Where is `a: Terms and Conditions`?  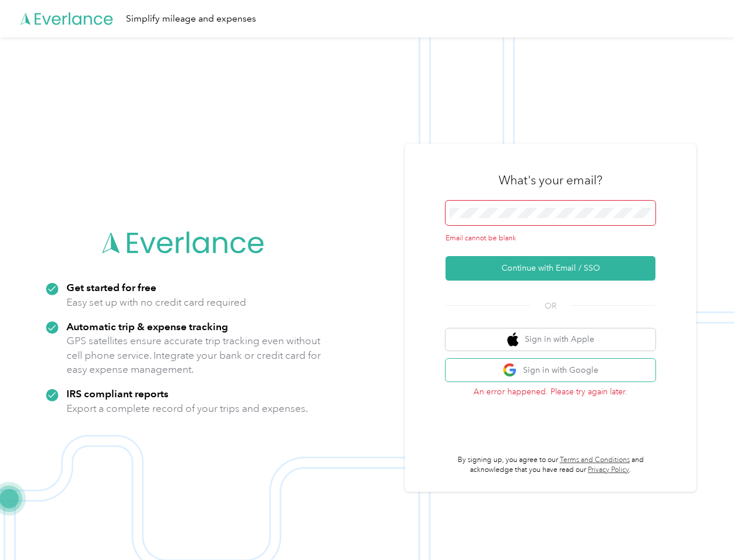 a: Terms and Conditions is located at coordinates (595, 460).